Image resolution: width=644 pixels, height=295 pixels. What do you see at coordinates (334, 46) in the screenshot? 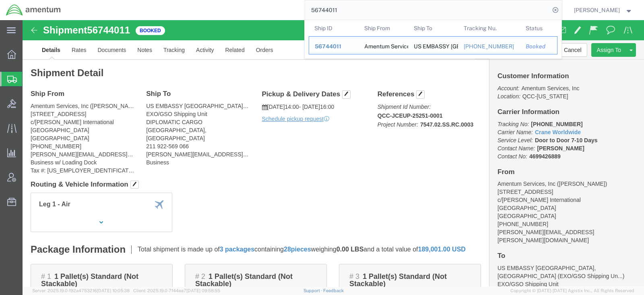
I see `div: 56744011` at bounding box center [334, 46].